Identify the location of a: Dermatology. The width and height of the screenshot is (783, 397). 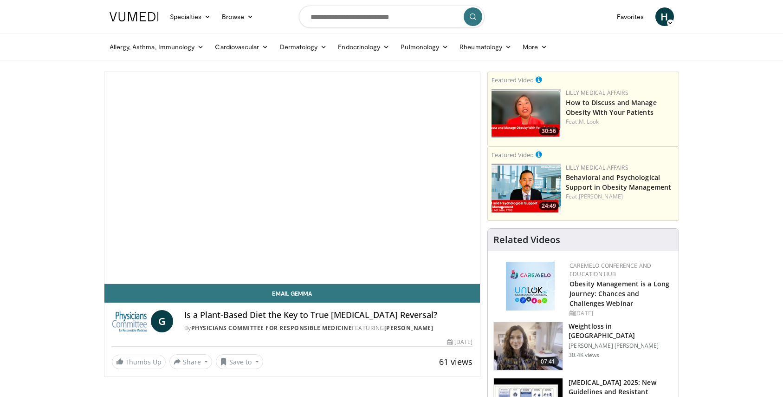
(304, 47).